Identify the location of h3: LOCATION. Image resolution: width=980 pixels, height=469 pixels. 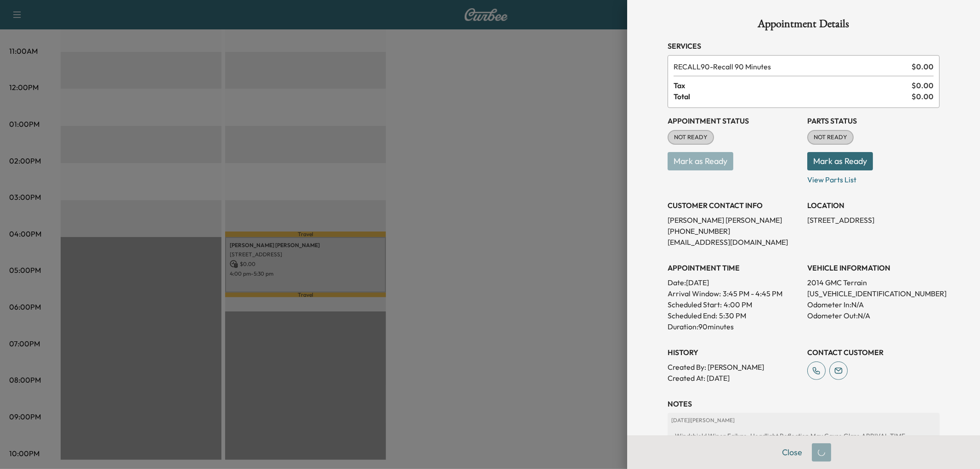
(873, 205).